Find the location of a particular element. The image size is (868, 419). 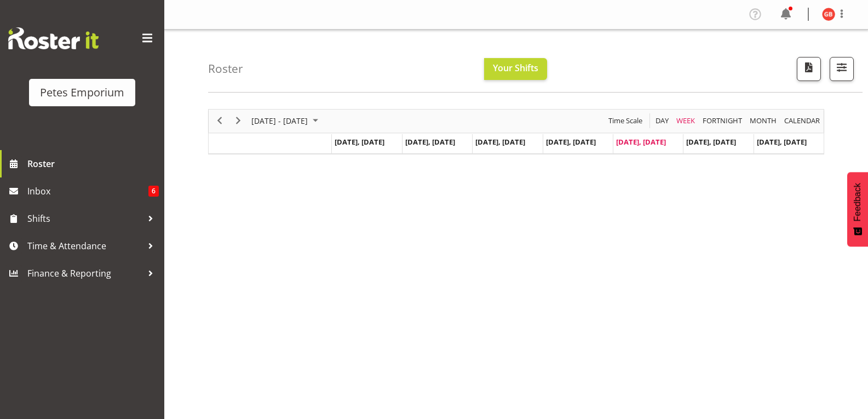

div: August 11 - 17, 2025 is located at coordinates (286, 121).